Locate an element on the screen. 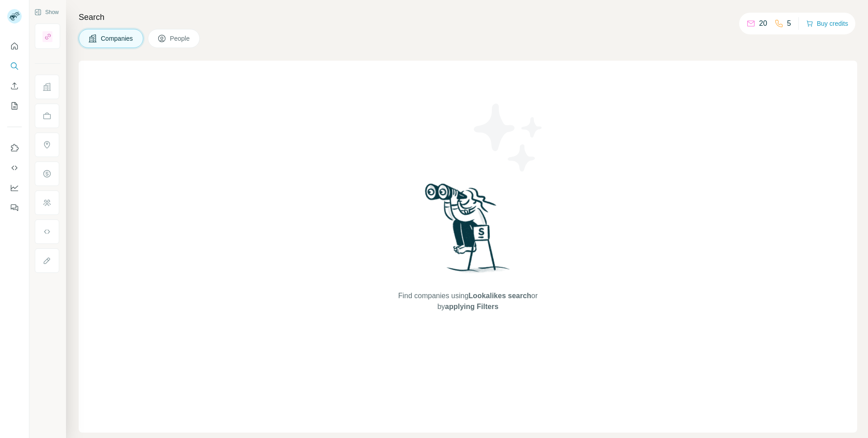 The height and width of the screenshot is (438, 868). button: Quick start is located at coordinates (15, 46).